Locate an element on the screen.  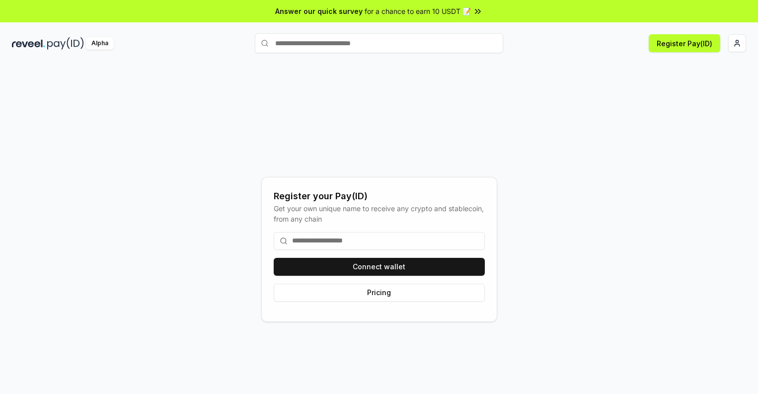
div: Register your Pay(ID) is located at coordinates (379, 196).